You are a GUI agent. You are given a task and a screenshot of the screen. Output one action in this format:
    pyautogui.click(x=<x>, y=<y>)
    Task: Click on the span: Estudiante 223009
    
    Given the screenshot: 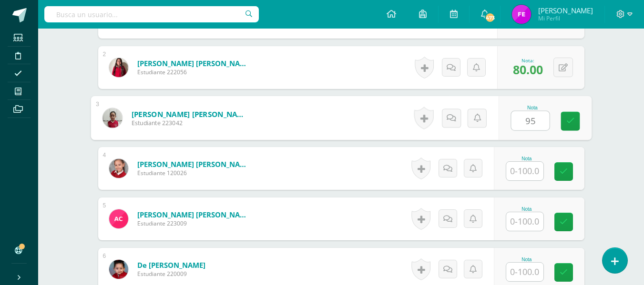 What is the action you would take?
    pyautogui.click(x=195, y=223)
    